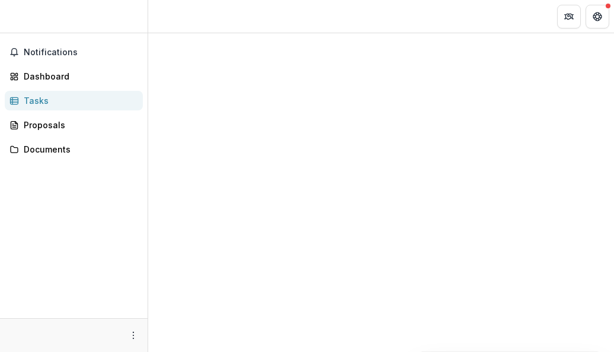  Describe the element at coordinates (74, 149) in the screenshot. I see `a: Documents` at that location.